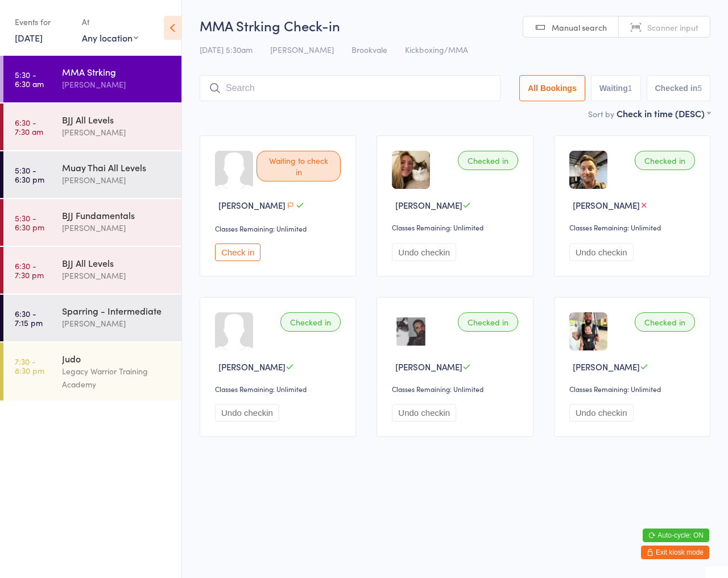  Describe the element at coordinates (43, 22) in the screenshot. I see `div: Events for` at that location.